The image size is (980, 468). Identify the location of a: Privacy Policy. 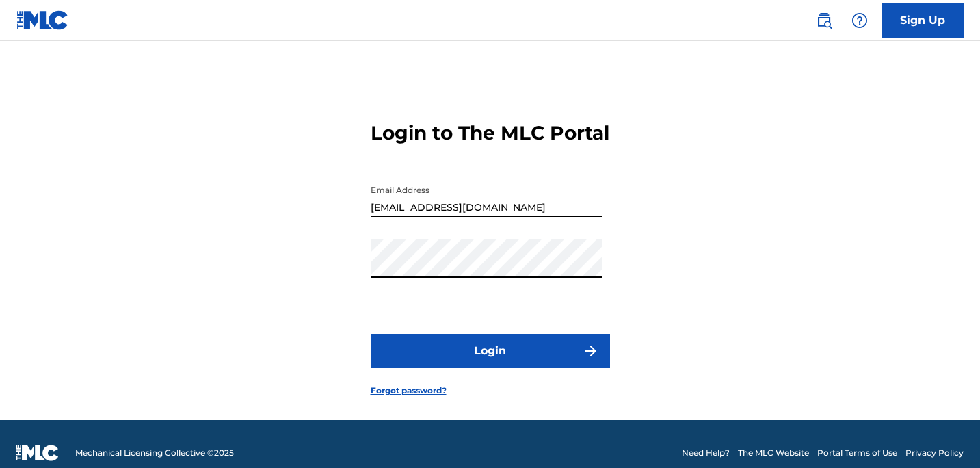
(934, 453).